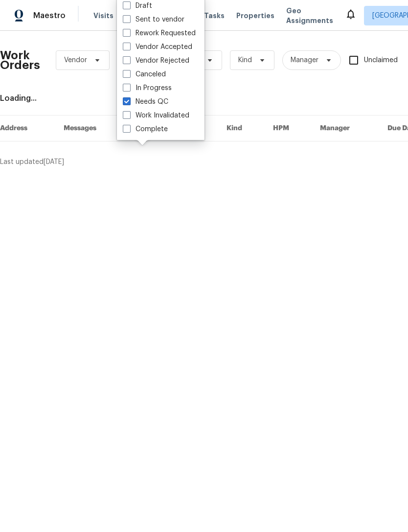  Describe the element at coordinates (346, 128) in the screenshot. I see `th: Manager` at that location.